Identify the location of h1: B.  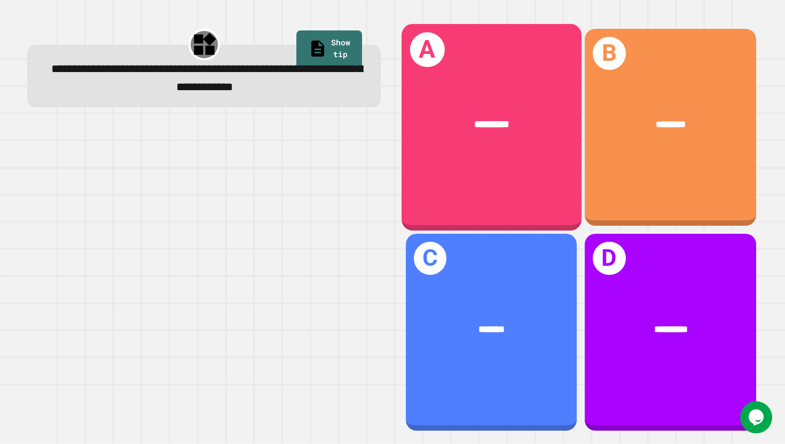
(609, 53).